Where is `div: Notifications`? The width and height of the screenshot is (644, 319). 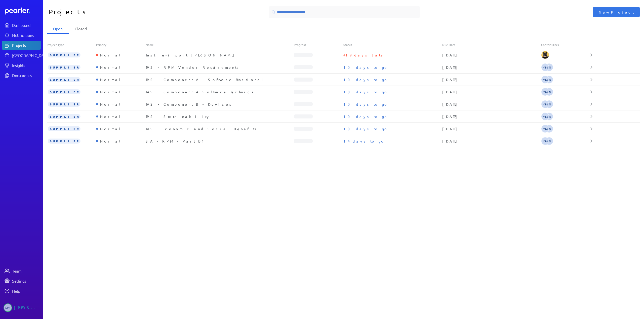 div: Notifications is located at coordinates (26, 35).